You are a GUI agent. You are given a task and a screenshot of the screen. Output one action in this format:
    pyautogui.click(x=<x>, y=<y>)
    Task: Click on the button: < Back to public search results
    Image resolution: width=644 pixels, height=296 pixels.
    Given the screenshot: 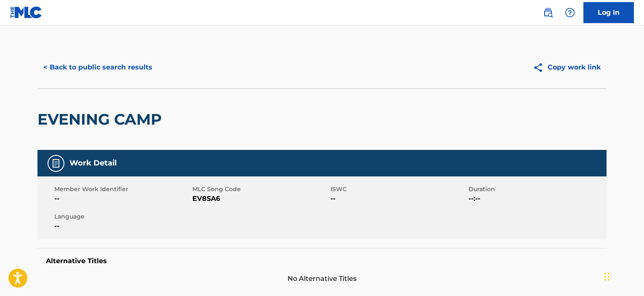 What is the action you would take?
    pyautogui.click(x=98, y=67)
    